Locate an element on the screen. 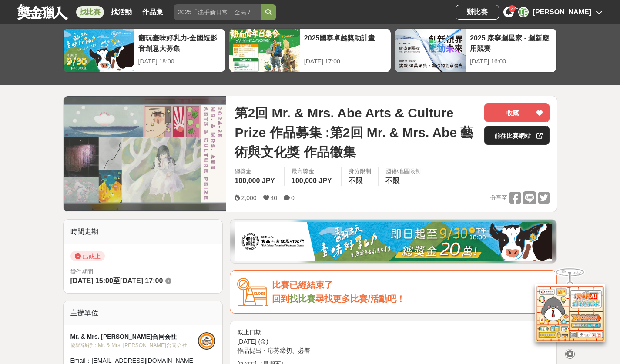  a: 辦比賽 is located at coordinates (477, 12).